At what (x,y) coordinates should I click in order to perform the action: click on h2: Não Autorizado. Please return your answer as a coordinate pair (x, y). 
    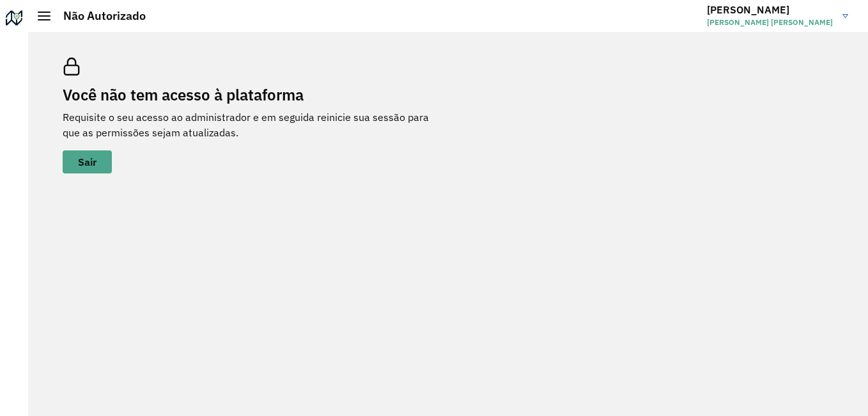
    Looking at the image, I should click on (98, 16).